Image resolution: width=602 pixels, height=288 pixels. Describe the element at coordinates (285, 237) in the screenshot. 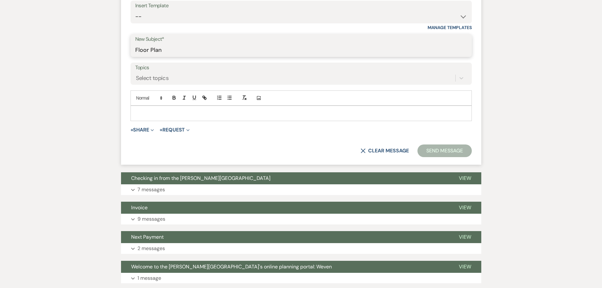

I see `button: Next Payment` at that location.